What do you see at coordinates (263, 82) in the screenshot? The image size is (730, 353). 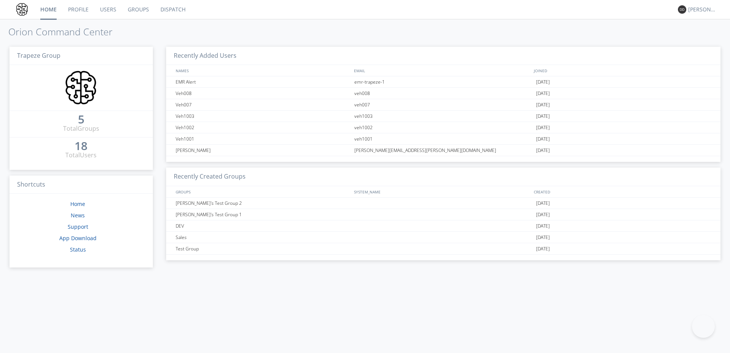 I see `div: EMR Alert` at bounding box center [263, 82].